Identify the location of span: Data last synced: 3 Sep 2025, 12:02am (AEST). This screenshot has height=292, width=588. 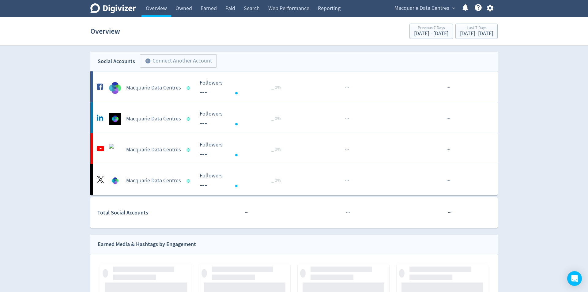
(189, 119).